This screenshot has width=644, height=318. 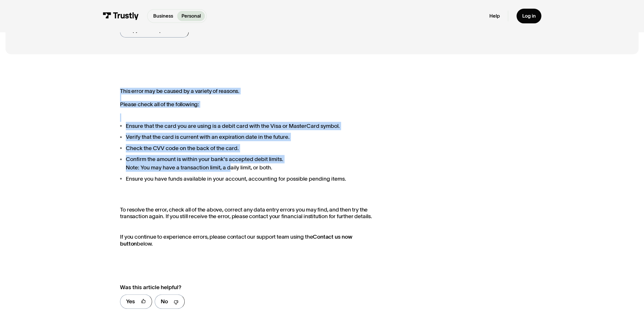 I want to click on p: If you continue to experience errors, please contact our support team using the below., so click(x=250, y=240).